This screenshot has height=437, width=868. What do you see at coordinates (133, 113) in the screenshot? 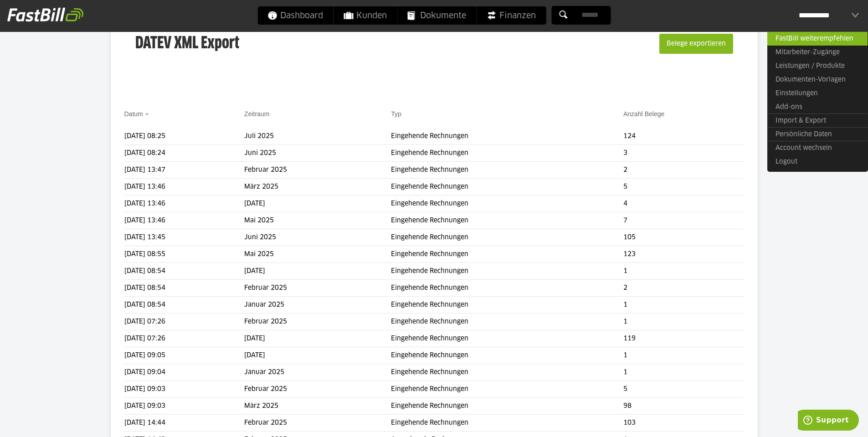
I see `a: Datum` at bounding box center [133, 113].